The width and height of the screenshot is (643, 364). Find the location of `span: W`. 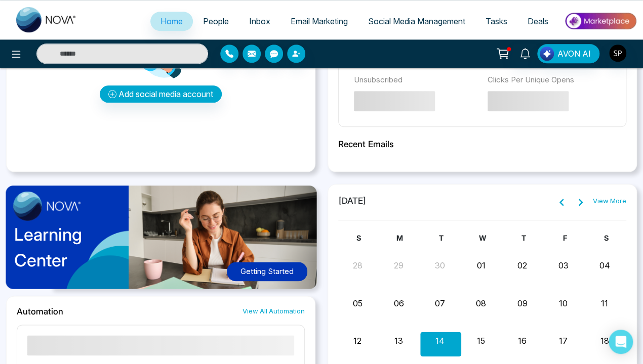

span: W is located at coordinates (482, 238).